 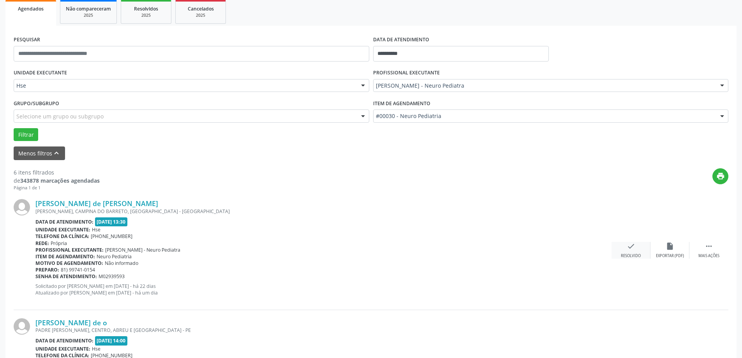 What do you see at coordinates (36, 103) in the screenshot?
I see `label: Grupo/Subgrupo` at bounding box center [36, 103].